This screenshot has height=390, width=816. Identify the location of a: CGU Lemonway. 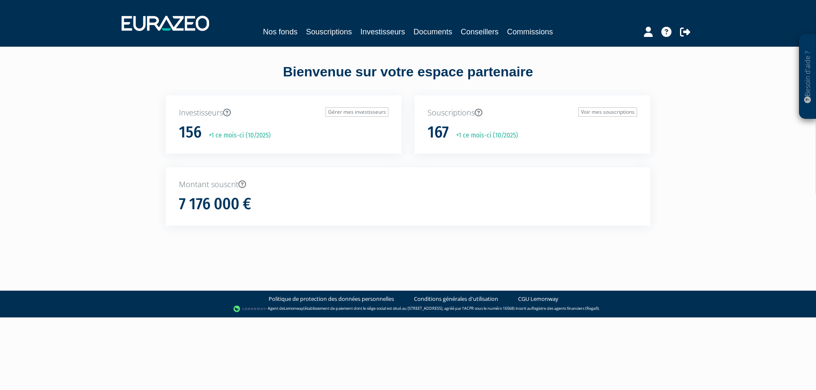
(538, 299).